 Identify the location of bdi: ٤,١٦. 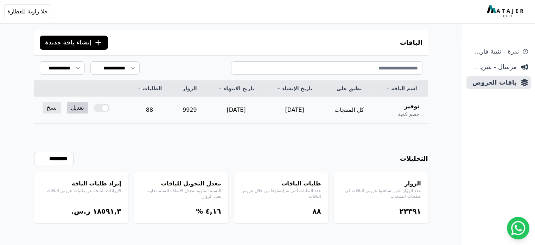
(213, 211).